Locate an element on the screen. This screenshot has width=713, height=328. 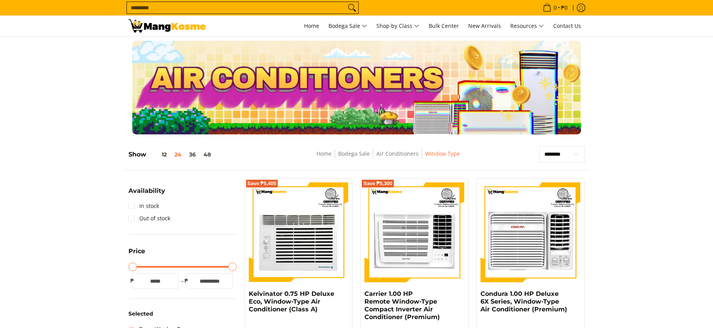
img: Carrier 1.00 HP Remote Window-Type Compact Inverter Air Conditioner (Premium) is located at coordinates (414, 232).